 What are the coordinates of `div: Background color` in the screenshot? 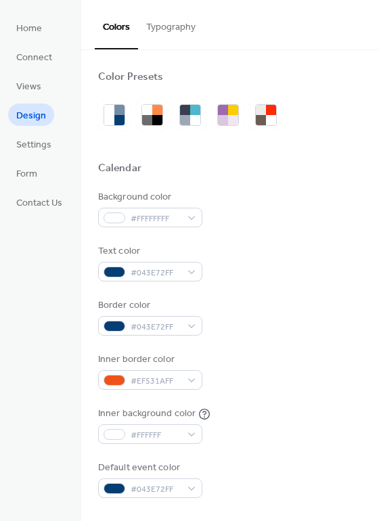 It's located at (149, 197).